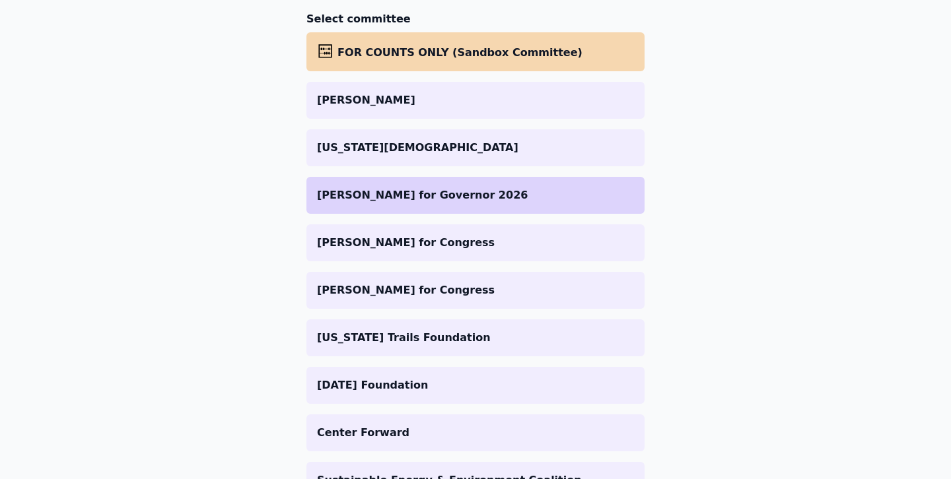 Image resolution: width=951 pixels, height=479 pixels. Describe the element at coordinates (475, 433) in the screenshot. I see `a: Center Forward` at that location.